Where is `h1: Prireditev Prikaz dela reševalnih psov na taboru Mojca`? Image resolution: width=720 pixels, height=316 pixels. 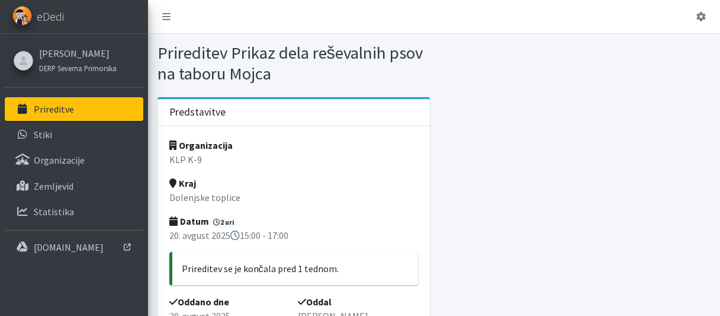
h1: Prireditev Prikaz dela reševalnih psov na taboru Mojca is located at coordinates (294, 63).